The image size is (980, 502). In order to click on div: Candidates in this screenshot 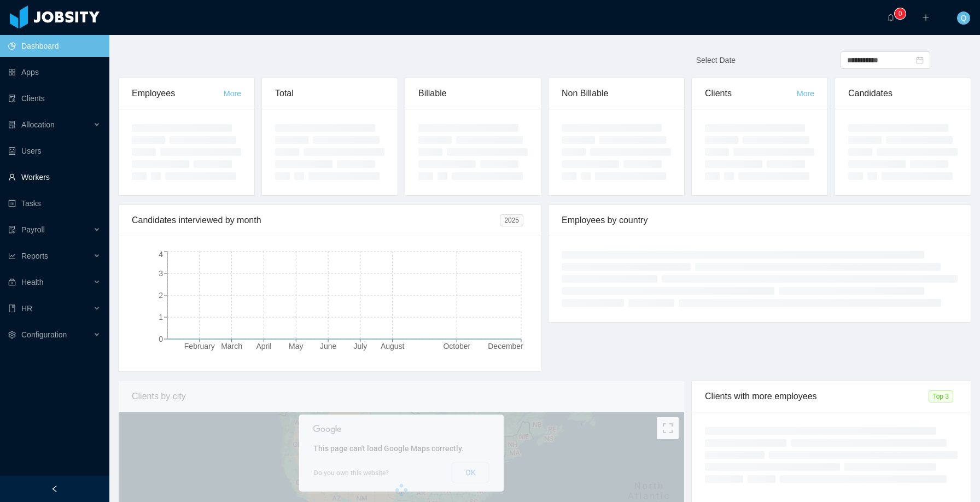, I will do `click(904, 94)`.